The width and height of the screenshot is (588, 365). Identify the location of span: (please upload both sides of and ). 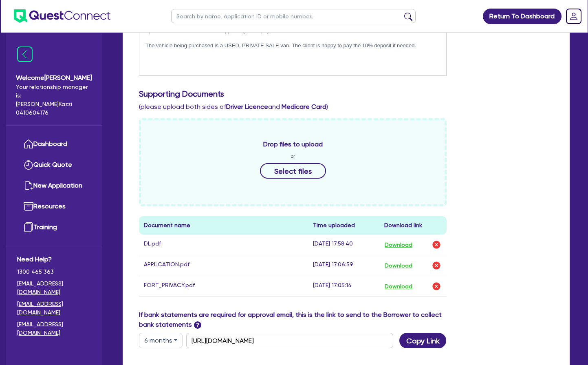
(233, 106).